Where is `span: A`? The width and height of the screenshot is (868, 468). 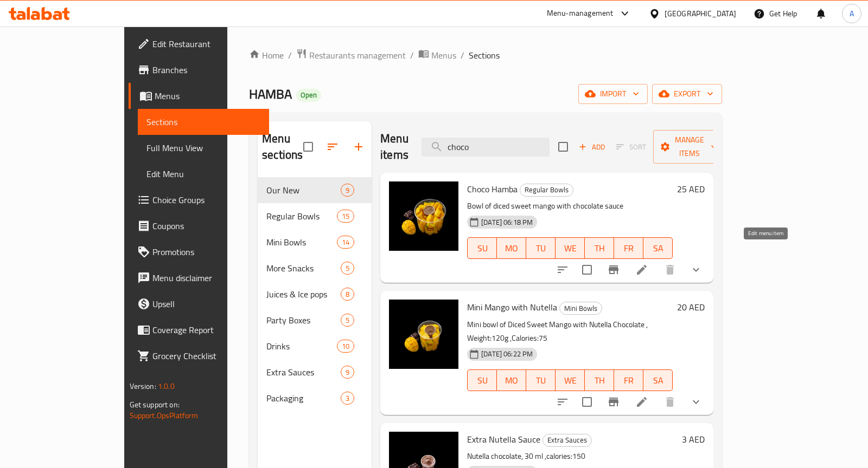 span: A is located at coordinates (851, 14).